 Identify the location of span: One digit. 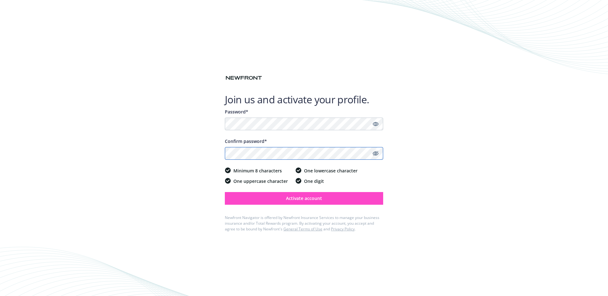
(314, 181).